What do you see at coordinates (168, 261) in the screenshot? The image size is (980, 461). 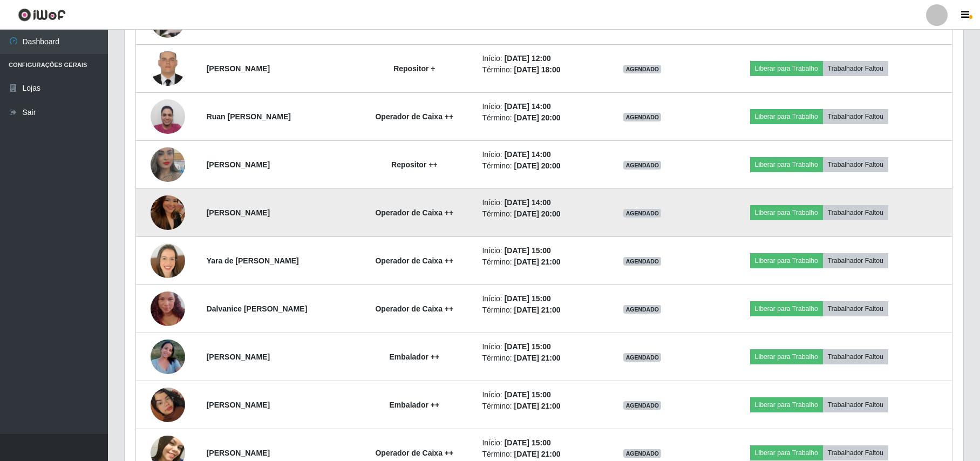 I see `img: 1738991398512.jpeg` at bounding box center [168, 261].